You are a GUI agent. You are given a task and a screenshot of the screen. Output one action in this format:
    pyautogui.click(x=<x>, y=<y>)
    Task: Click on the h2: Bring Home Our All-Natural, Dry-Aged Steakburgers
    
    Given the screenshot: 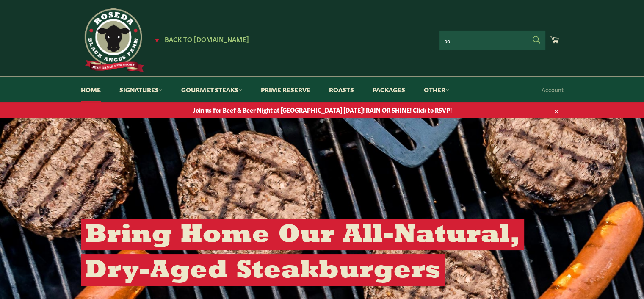 What is the action you would take?
    pyautogui.click(x=302, y=252)
    